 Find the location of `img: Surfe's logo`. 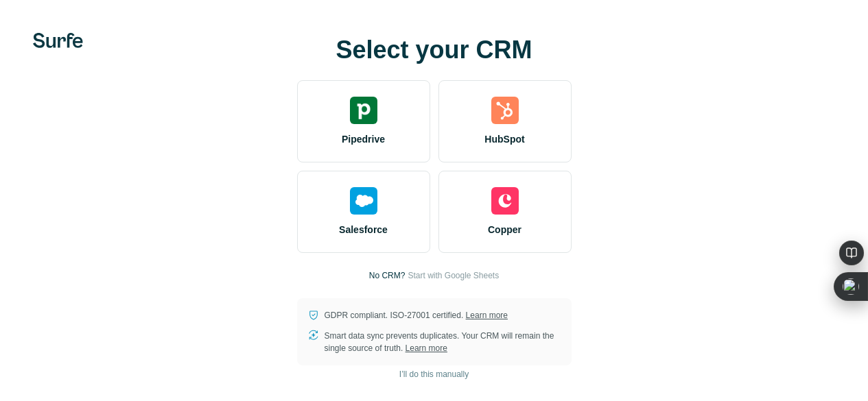

img: Surfe's logo is located at coordinates (58, 41).